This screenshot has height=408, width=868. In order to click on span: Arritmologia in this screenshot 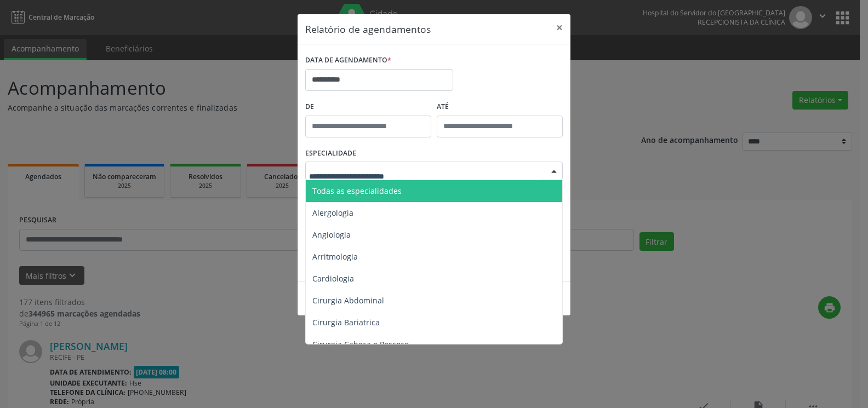, I will do `click(335, 256)`.